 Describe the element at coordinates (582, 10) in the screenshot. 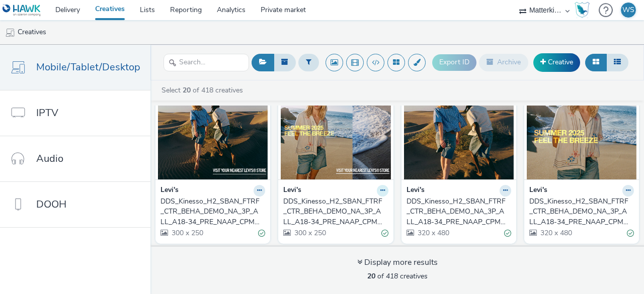

I see `img: Hawk Academy` at that location.